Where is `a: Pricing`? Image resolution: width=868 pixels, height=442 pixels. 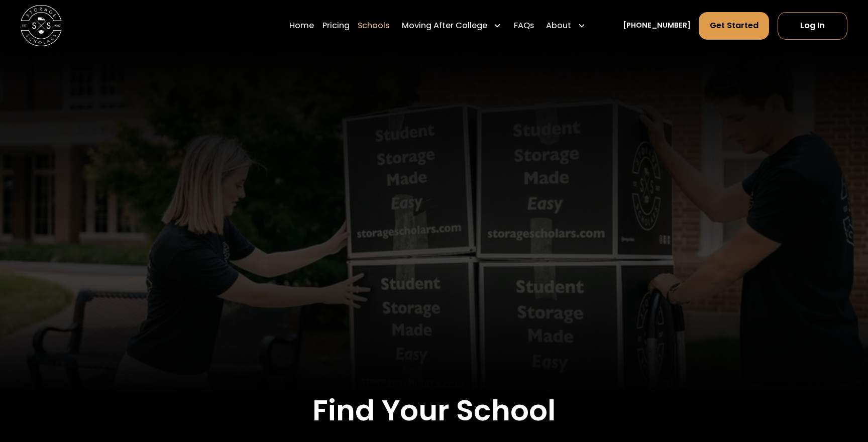 a: Pricing is located at coordinates (336, 26).